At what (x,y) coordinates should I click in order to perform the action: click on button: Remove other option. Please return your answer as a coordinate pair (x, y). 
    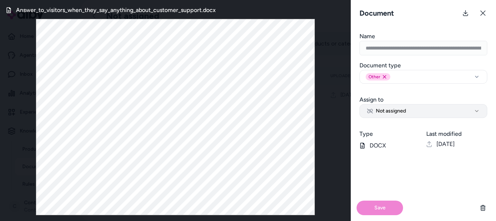
    Looking at the image, I should click on (385, 77).